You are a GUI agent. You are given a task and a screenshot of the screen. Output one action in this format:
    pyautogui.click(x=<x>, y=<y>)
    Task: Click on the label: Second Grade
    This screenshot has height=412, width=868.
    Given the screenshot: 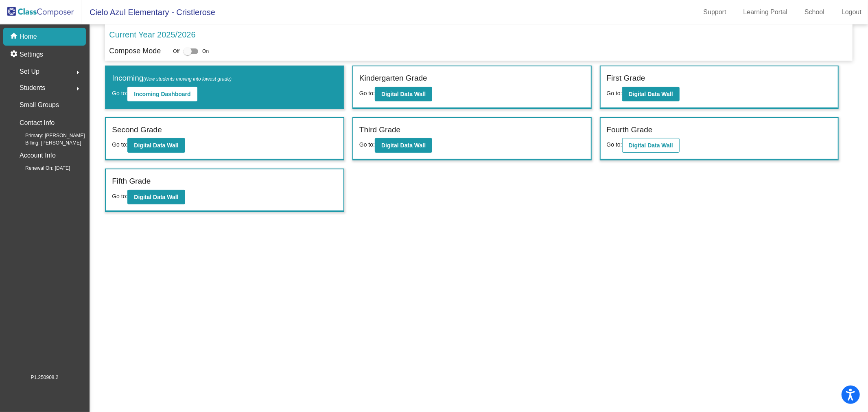 What is the action you would take?
    pyautogui.click(x=136, y=130)
    